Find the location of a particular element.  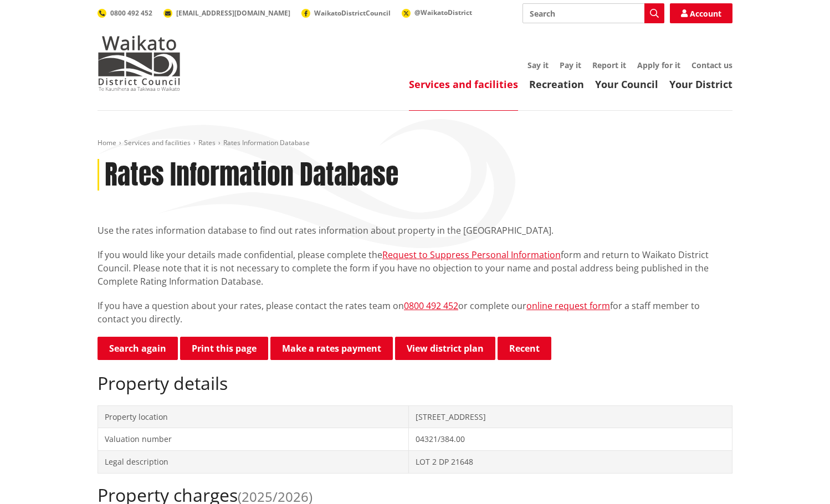

a: Your District is located at coordinates (701, 84).